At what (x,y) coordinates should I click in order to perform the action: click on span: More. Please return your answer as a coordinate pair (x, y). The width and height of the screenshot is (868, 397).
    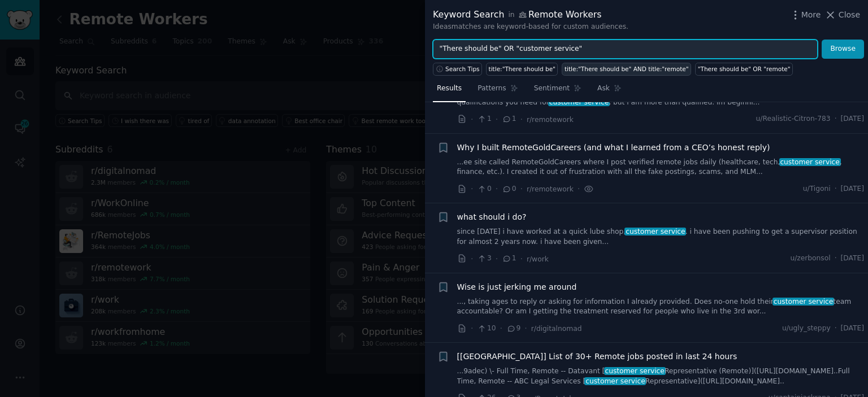
    Looking at the image, I should click on (811, 15).